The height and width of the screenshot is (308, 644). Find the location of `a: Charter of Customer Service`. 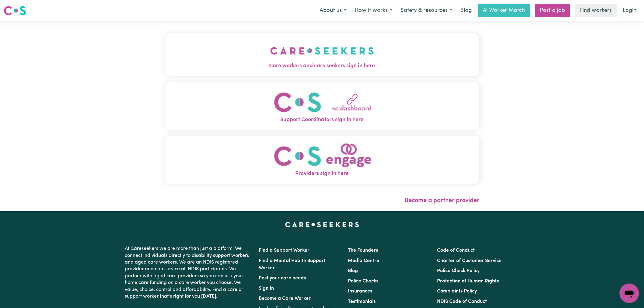

a: Charter of Customer Service is located at coordinates (469, 261).